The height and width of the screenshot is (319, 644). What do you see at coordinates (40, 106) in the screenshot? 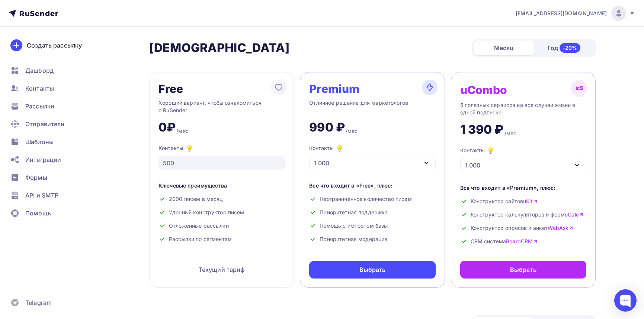
I see `span: Рассылки` at bounding box center [40, 106].